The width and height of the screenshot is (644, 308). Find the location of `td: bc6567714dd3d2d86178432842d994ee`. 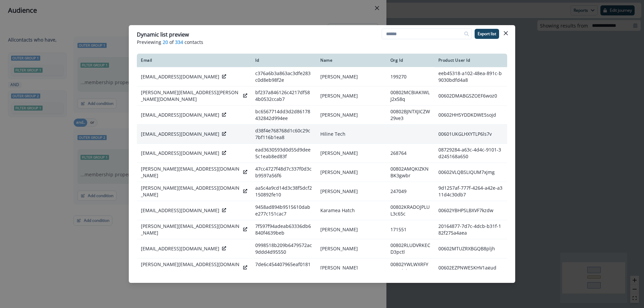

td: bc6567714dd3d2d86178432842d994ee is located at coordinates (284, 115).